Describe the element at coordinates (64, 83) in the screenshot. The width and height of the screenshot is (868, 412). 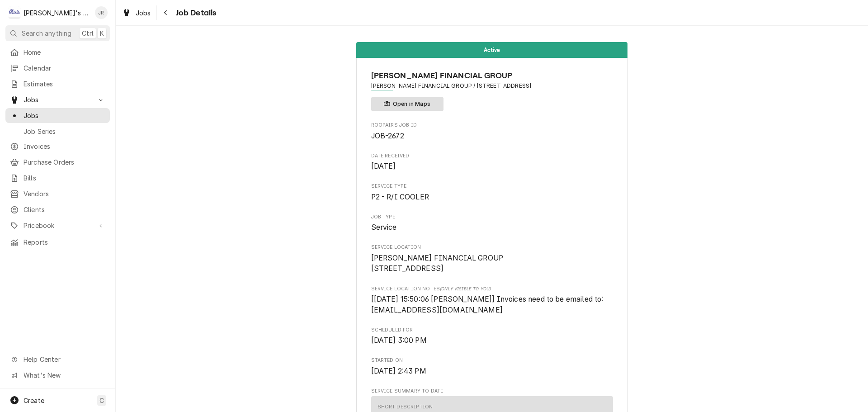
I see `span: Estimates` at that location.